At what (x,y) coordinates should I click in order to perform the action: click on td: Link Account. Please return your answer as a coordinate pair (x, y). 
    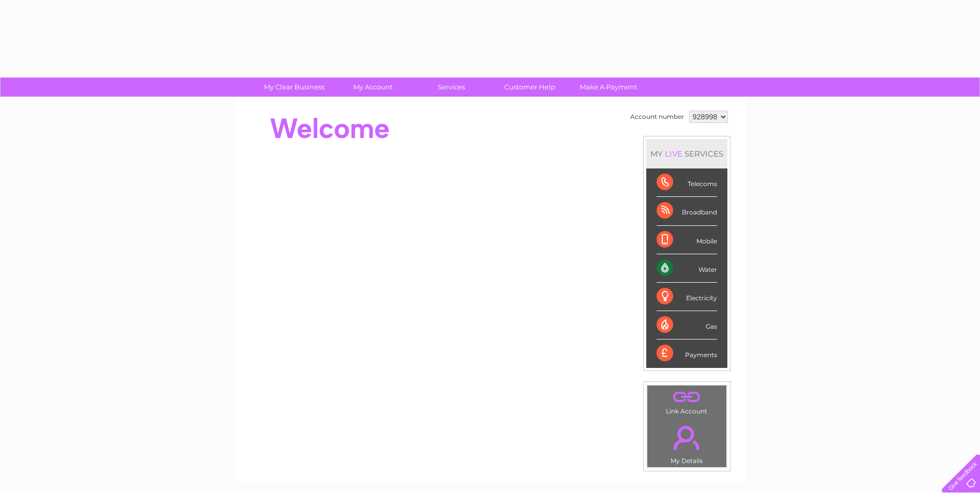
    Looking at the image, I should click on (686, 401).